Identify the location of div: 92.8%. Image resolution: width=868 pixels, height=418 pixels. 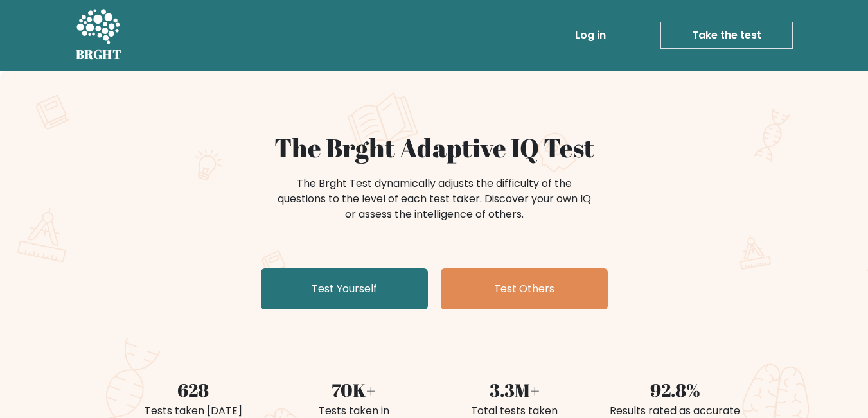
(675, 390).